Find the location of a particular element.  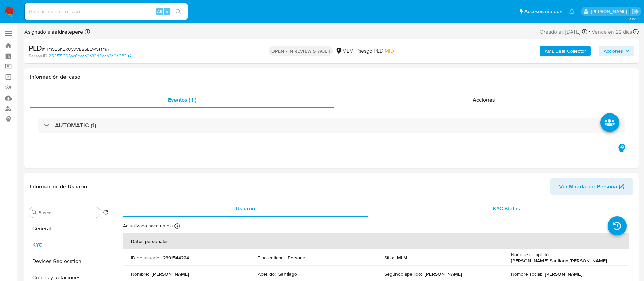

b: PLD is located at coordinates (35, 48).